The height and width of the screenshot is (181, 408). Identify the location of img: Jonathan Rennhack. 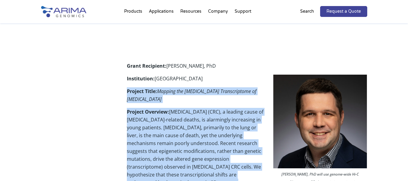
(320, 121).